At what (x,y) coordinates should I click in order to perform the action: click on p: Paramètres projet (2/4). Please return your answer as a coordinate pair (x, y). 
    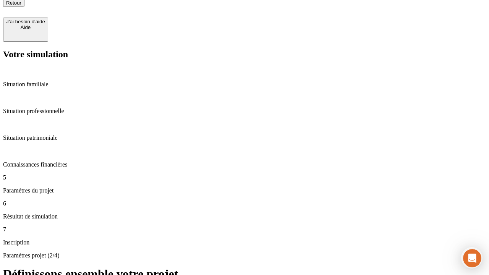
    Looking at the image, I should click on (245, 256).